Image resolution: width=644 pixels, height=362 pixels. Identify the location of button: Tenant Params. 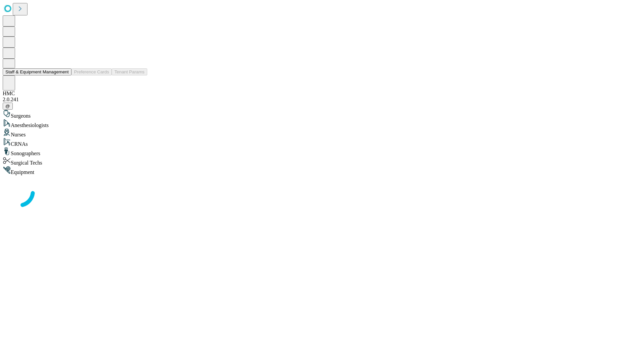
(129, 71).